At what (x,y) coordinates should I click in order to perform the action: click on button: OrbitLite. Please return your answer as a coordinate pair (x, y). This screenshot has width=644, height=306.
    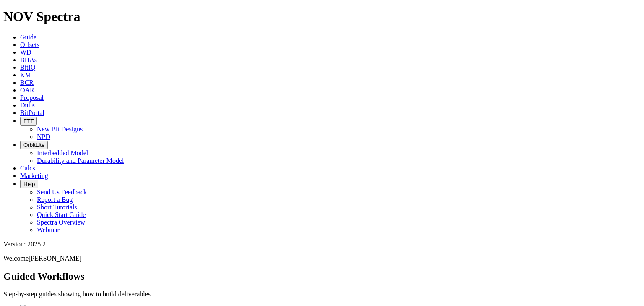
    Looking at the image, I should click on (34, 145).